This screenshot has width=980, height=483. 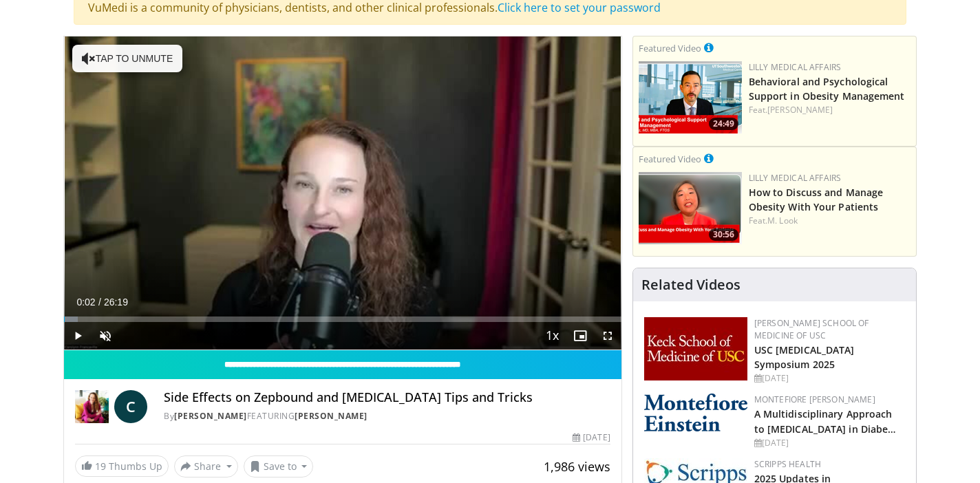 What do you see at coordinates (131, 407) in the screenshot?
I see `a: C` at bounding box center [131, 407].